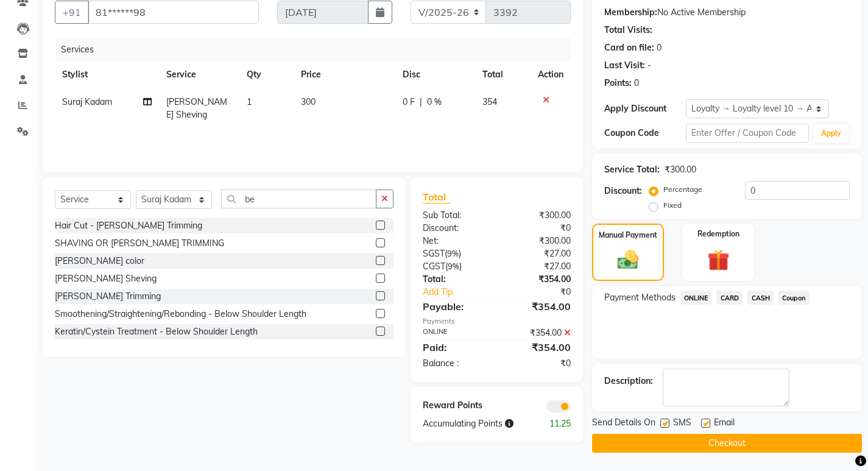 The width and height of the screenshot is (868, 471). I want to click on div: Coupon Code, so click(645, 133).